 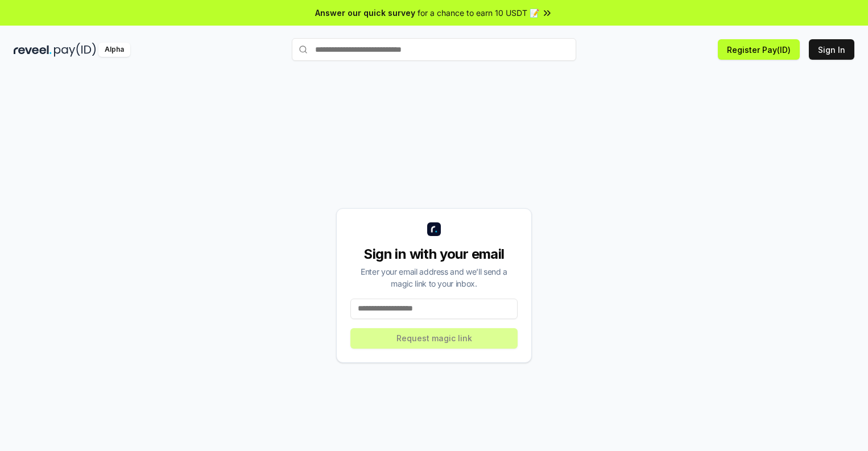 I want to click on img: logo_small, so click(x=434, y=229).